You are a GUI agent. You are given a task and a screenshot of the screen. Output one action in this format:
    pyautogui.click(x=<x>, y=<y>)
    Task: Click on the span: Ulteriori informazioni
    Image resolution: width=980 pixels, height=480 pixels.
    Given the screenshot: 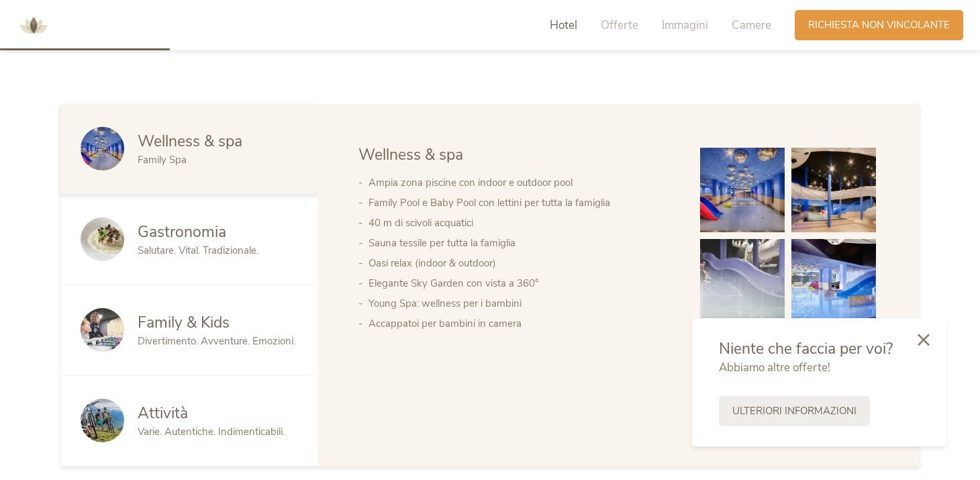 What is the action you would take?
    pyautogui.click(x=794, y=411)
    